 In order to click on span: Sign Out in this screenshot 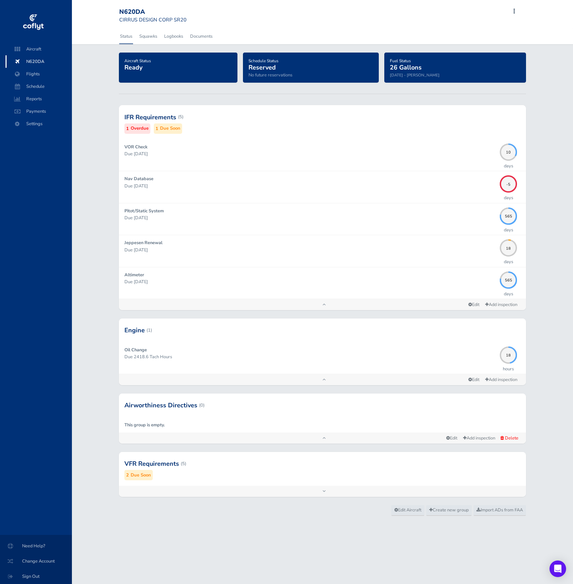, I will do `click(36, 576)`.